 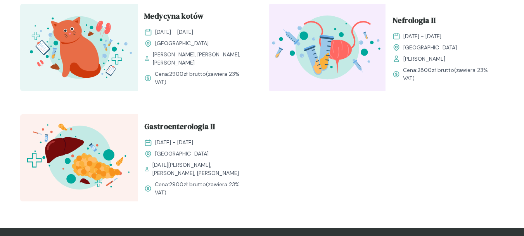 What do you see at coordinates (79, 158) in the screenshot?
I see `img: ZxkxEIF3NbkBX8eR_GastroII_T.svg` at bounding box center [79, 158].